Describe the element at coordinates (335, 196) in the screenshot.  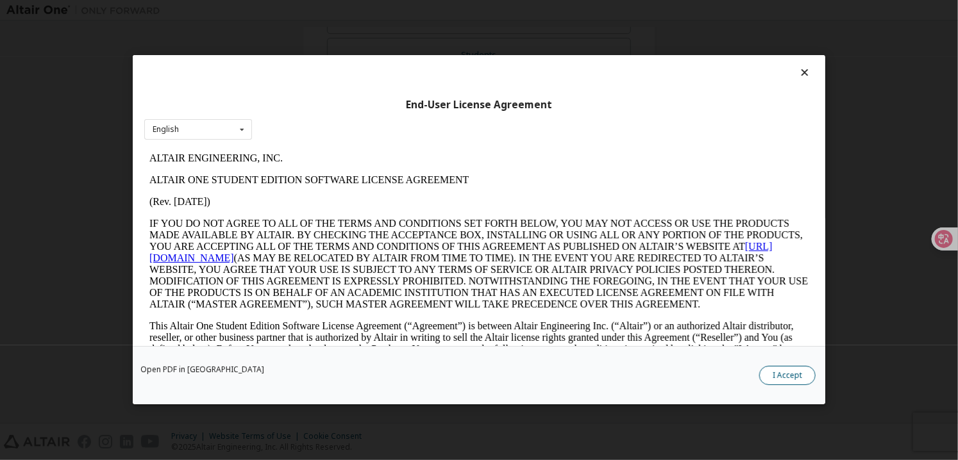
I see `p: This Altair One Student Edition Software License Agreement (“Agreement”) is between Altair Engine...` at that location.